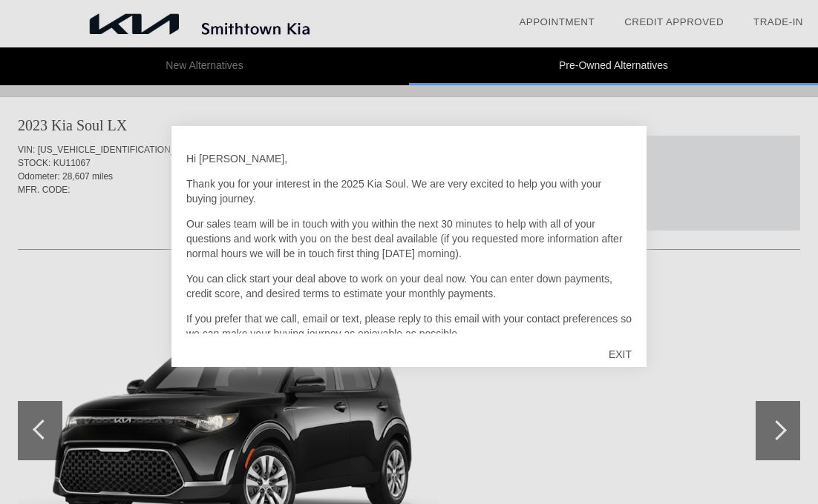 The image size is (818, 504). Describe the element at coordinates (409, 326) in the screenshot. I see `p: If you prefer that we call, email or text, please reply to this email with your contact preferenc...` at that location.